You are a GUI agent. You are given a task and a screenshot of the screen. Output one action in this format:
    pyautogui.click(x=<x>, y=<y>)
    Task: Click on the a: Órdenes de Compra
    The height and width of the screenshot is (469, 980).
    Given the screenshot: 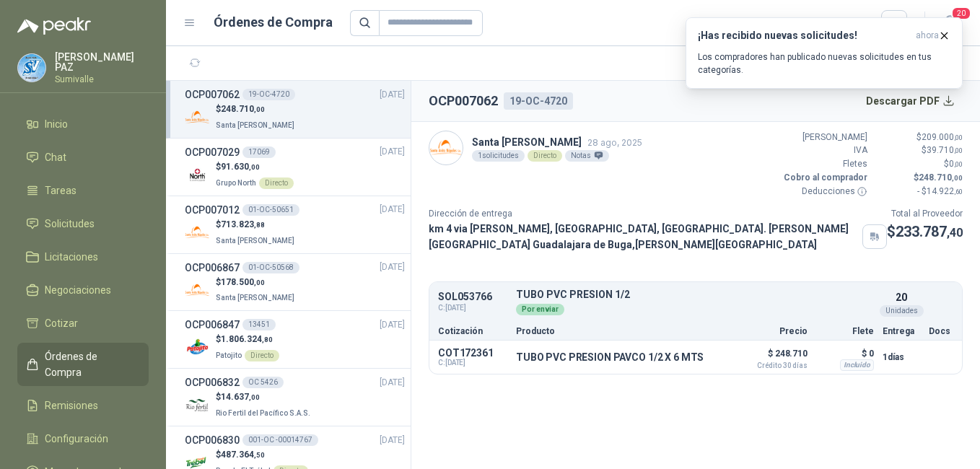 What is the action you would take?
    pyautogui.click(x=83, y=364)
    